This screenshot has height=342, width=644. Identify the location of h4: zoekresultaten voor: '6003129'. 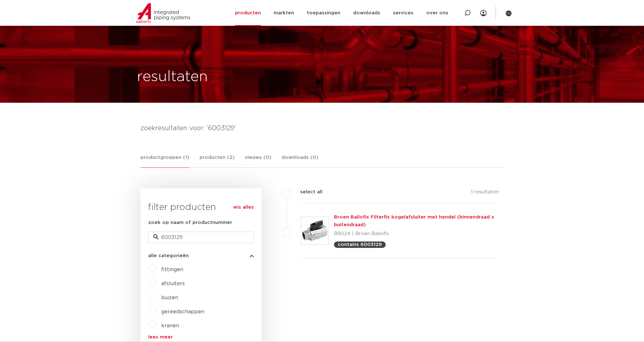
(322, 128).